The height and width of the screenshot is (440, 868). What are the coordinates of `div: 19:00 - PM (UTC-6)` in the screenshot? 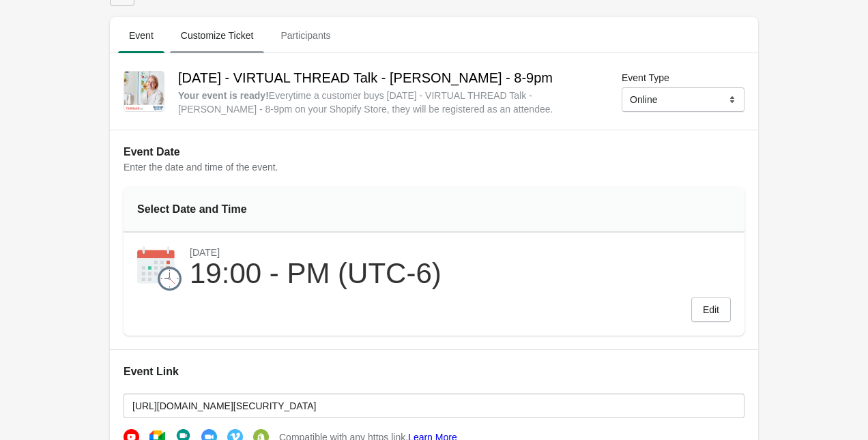 It's located at (315, 273).